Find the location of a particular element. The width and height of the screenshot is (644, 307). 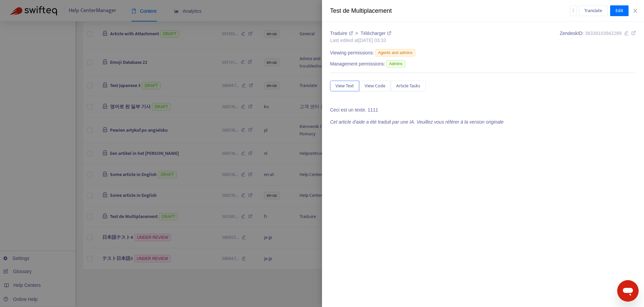

button: View Text is located at coordinates (345, 86).